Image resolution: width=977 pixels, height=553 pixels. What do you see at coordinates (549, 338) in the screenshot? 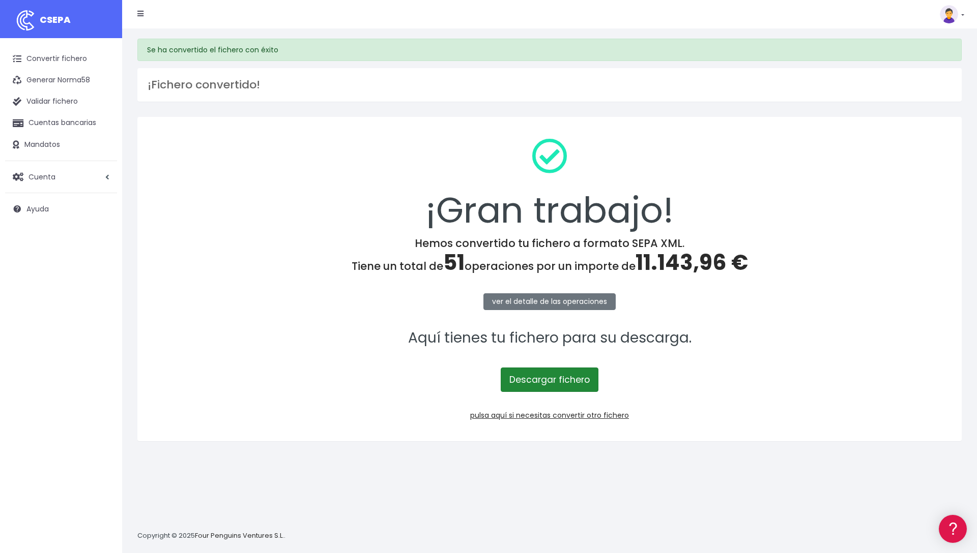
I see `p: Aquí tienes tu fichero para su descarga.` at bounding box center [549, 338].